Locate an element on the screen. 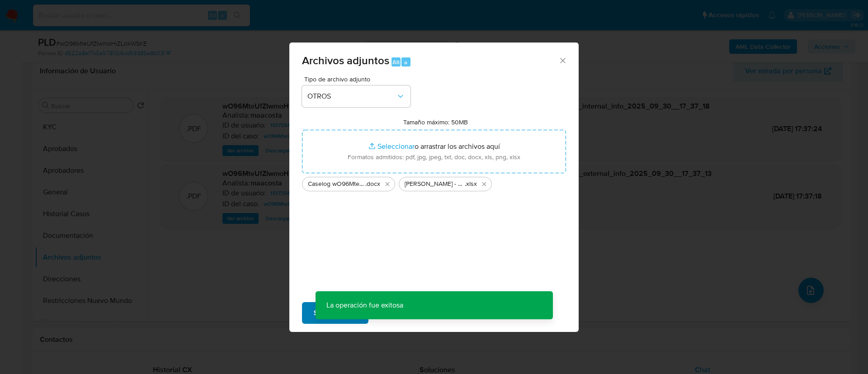  ul: Archivos seleccionados is located at coordinates (434, 183).